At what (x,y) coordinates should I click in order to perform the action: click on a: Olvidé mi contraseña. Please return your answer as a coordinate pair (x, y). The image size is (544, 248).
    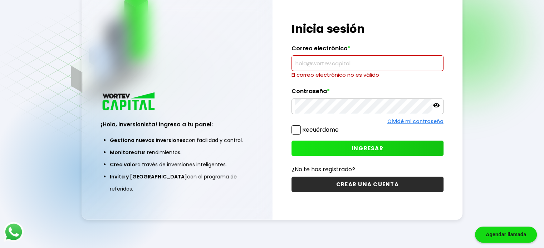
    Looking at the image, I should click on (415, 122).